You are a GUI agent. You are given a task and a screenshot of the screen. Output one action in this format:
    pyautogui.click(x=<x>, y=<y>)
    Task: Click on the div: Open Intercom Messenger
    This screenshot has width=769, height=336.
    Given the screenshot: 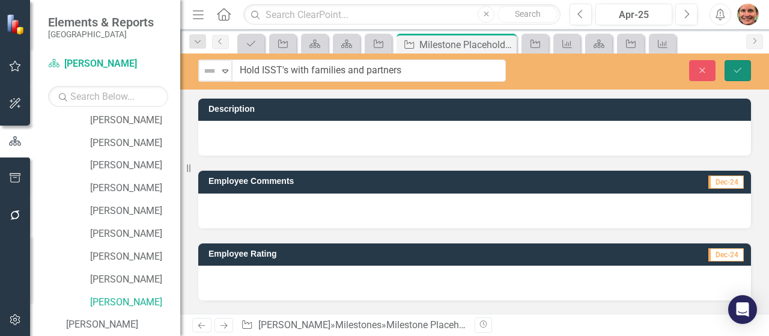 What is the action you would take?
    pyautogui.click(x=743, y=309)
    